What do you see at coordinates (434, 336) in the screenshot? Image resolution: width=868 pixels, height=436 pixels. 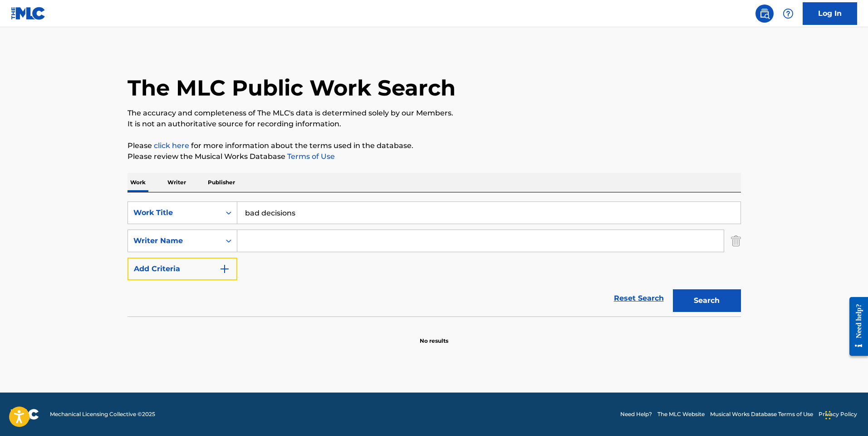 I see `p: No results` at bounding box center [434, 336].